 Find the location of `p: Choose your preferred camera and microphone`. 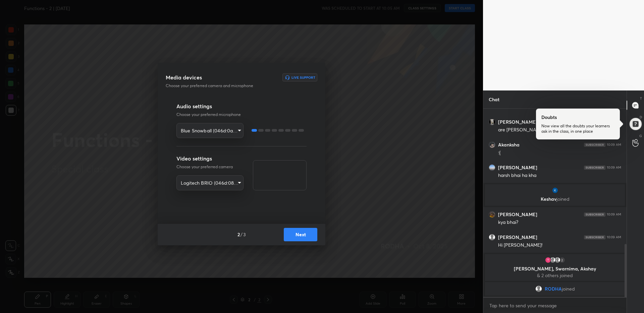

p: Choose your preferred camera and microphone is located at coordinates (220, 86).